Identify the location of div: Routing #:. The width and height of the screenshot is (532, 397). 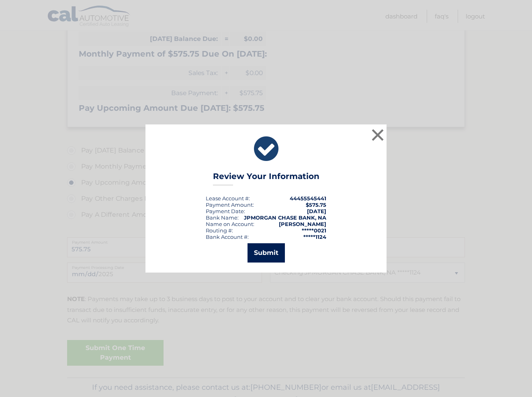
(219, 231).